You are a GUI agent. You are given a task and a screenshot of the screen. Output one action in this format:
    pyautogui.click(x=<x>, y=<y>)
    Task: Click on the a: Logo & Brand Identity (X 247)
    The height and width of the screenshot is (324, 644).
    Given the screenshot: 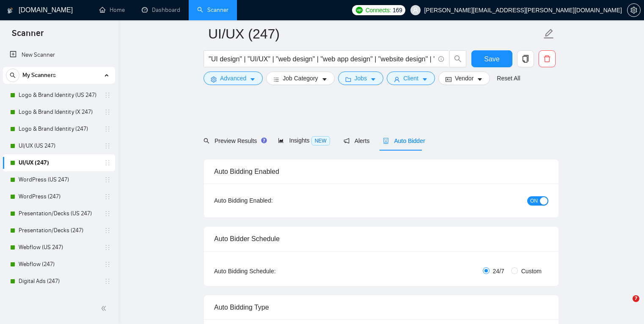 What is the action you would take?
    pyautogui.click(x=59, y=112)
    